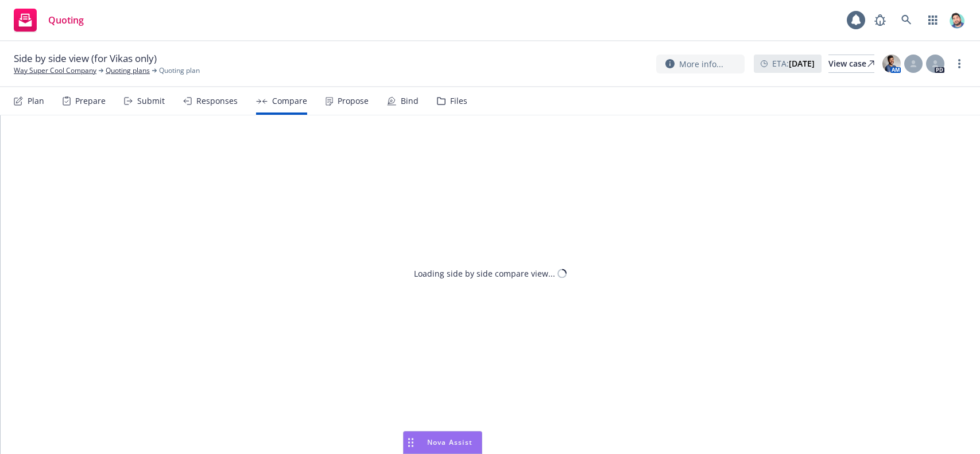  Describe the element at coordinates (128, 71) in the screenshot. I see `a: Quoting plans` at that location.